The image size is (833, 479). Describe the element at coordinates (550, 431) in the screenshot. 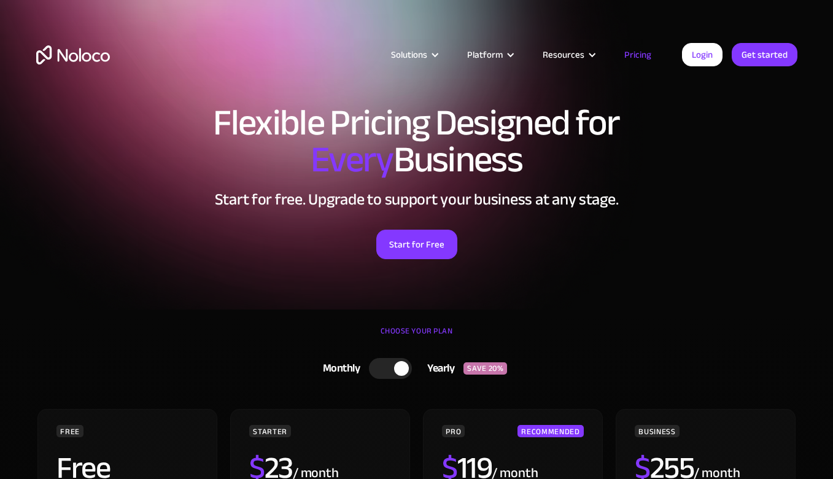

I see `div: RECOMMENDED` at that location.